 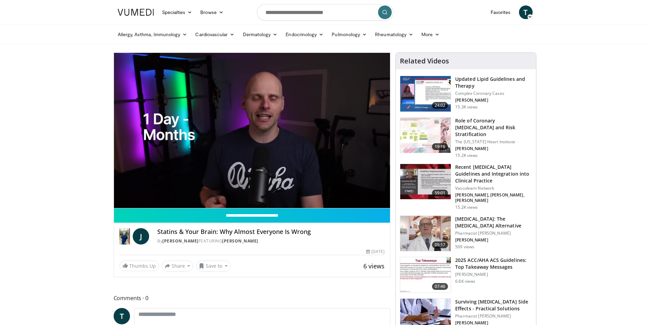 What do you see at coordinates (467, 107) in the screenshot?
I see `p: 15.3K views` at bounding box center [467, 107].